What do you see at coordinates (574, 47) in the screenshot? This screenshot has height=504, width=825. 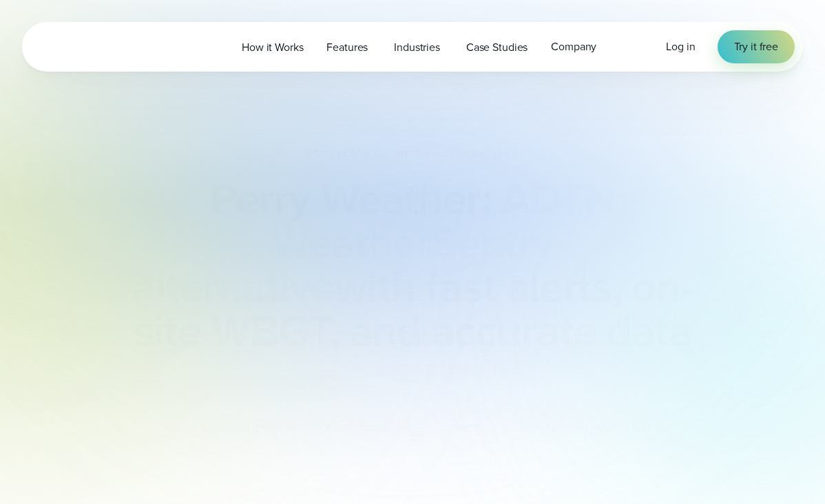 I see `span: Company` at bounding box center [574, 47].